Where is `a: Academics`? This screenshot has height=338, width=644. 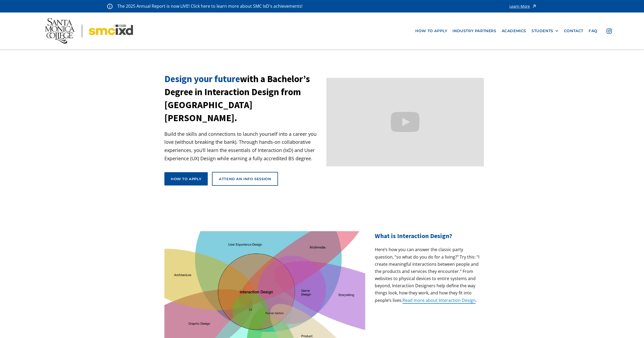
a: Academics is located at coordinates (513, 31).